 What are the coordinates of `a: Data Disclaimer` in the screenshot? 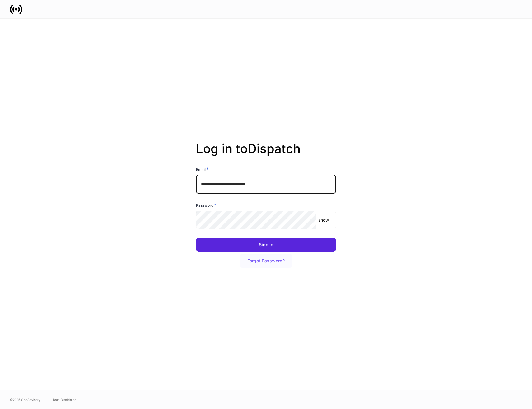 It's located at (64, 400).